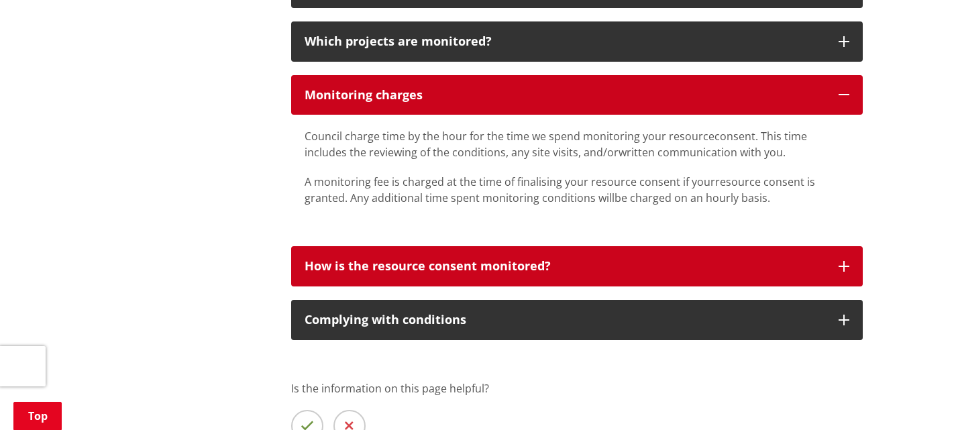  Describe the element at coordinates (38, 416) in the screenshot. I see `a: Top` at that location.